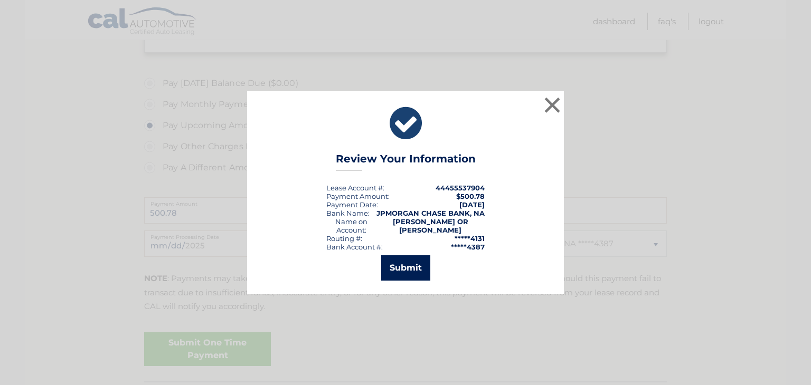 Image resolution: width=811 pixels, height=385 pixels. Describe the element at coordinates (348, 213) in the screenshot. I see `div: Bank Name:` at that location.